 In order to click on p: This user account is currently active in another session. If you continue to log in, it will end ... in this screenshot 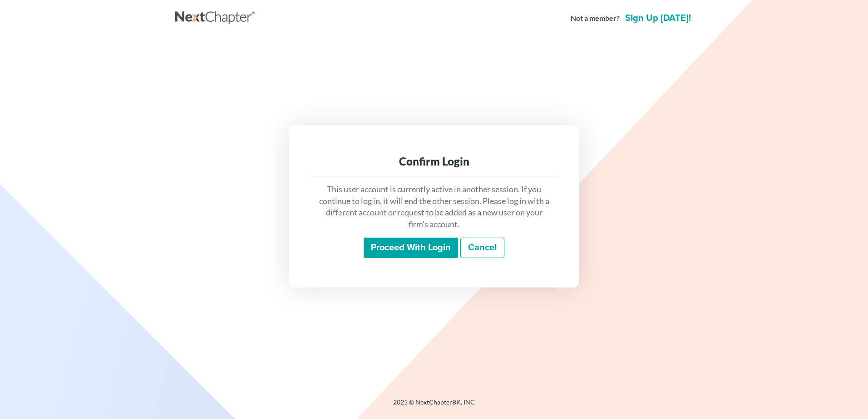, I will do `click(434, 207)`.